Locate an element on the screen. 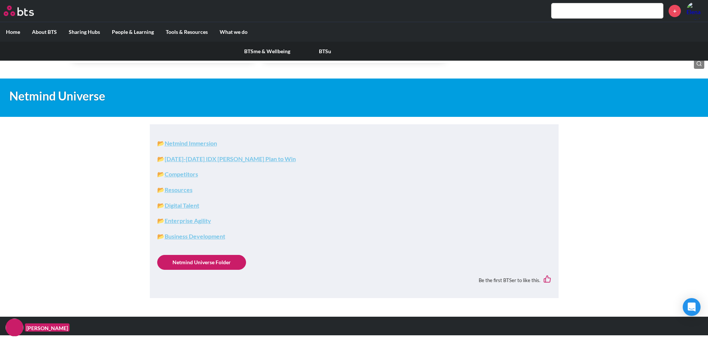 This screenshot has height=342, width=708. img: Elena Garcia is located at coordinates (696, 11).